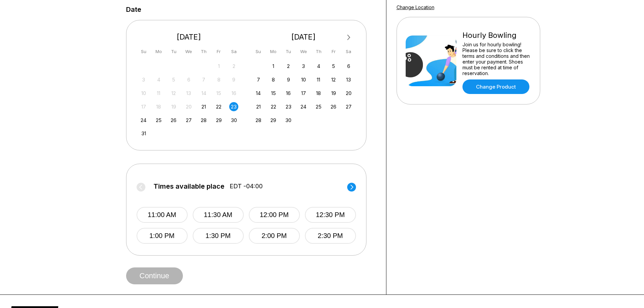  What do you see at coordinates (234, 106) in the screenshot?
I see `div: Choose Saturday, August 23rd, 2025` at bounding box center [234, 106].